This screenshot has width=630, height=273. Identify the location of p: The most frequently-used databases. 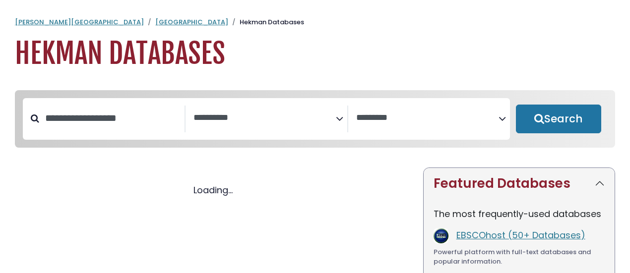
(519, 214).